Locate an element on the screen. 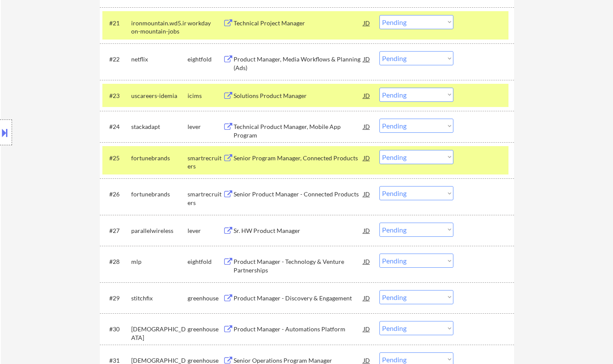  div: icims is located at coordinates (205, 96).